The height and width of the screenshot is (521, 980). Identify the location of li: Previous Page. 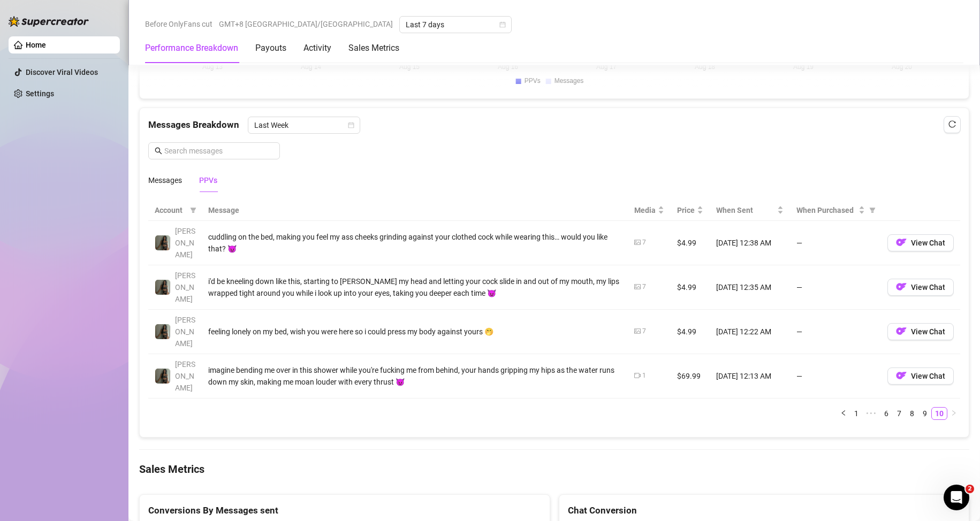
(844, 414).